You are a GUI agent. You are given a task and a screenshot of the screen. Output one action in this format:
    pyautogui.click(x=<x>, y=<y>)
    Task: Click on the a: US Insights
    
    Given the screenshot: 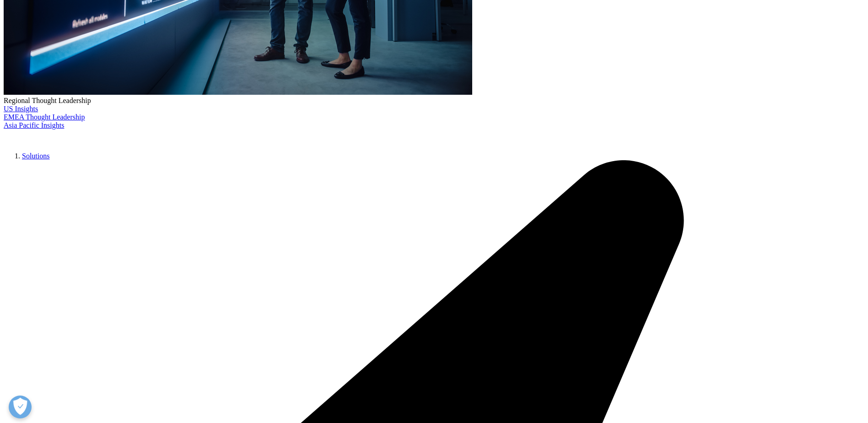 What is the action you would take?
    pyautogui.click(x=20, y=108)
    